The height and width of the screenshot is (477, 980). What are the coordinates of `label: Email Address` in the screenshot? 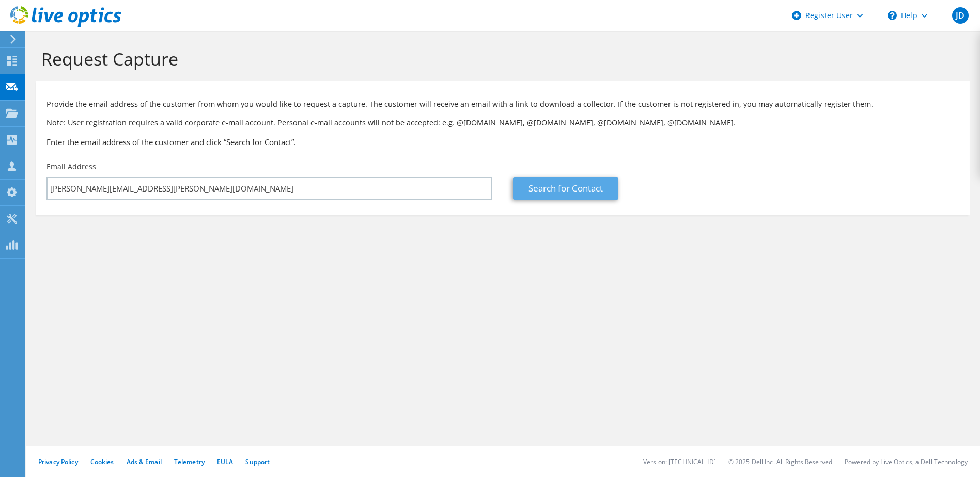 It's located at (71, 167).